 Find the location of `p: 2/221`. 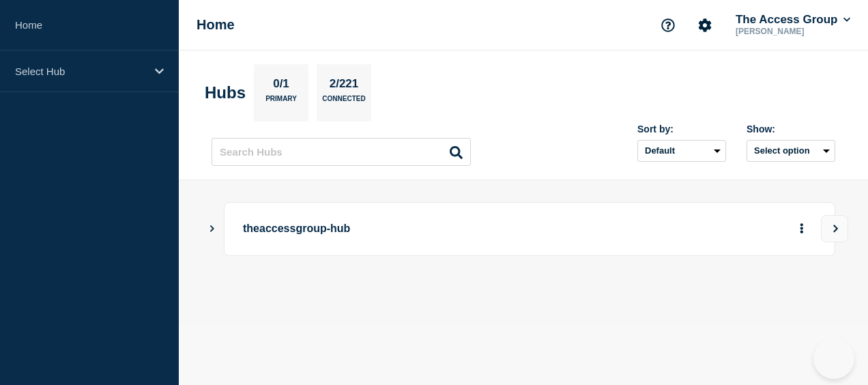

p: 2/221 is located at coordinates (344, 86).